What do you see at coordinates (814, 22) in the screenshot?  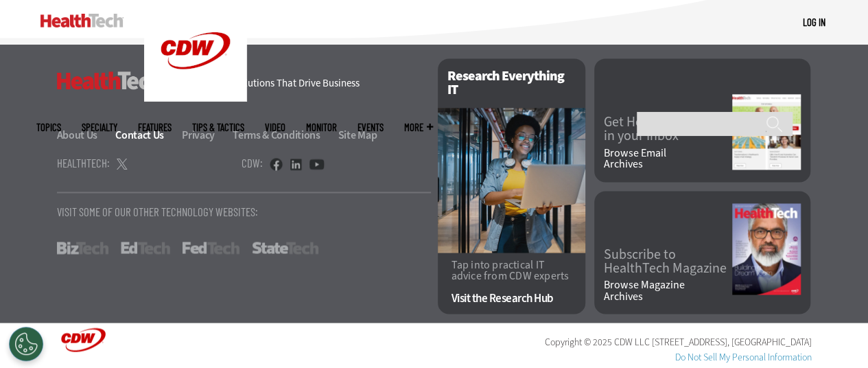 I see `div: User menu` at bounding box center [814, 22].